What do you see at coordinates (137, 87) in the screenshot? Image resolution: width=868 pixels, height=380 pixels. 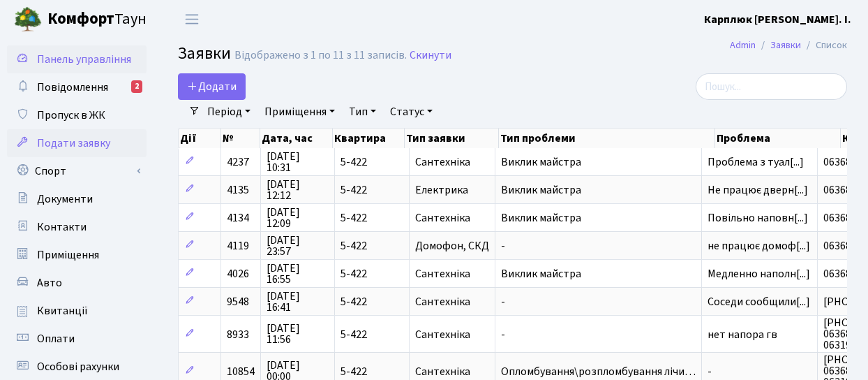 I see `div: 2` at bounding box center [137, 87].